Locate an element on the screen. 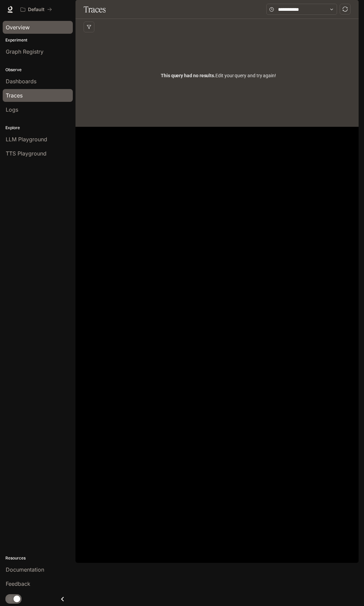 Image resolution: width=364 pixels, height=606 pixels. p: Default is located at coordinates (36, 9).